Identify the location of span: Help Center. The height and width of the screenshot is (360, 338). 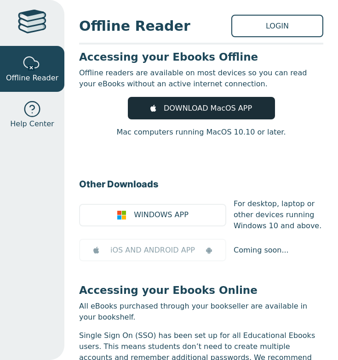
(32, 124).